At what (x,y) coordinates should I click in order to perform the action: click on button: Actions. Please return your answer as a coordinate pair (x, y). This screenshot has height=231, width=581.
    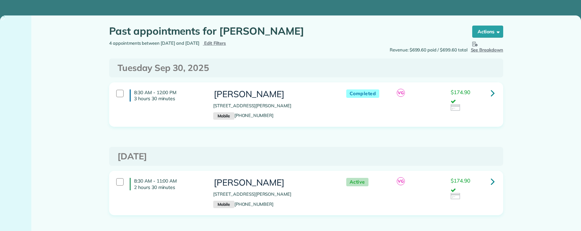
    Looking at the image, I should click on (488, 32).